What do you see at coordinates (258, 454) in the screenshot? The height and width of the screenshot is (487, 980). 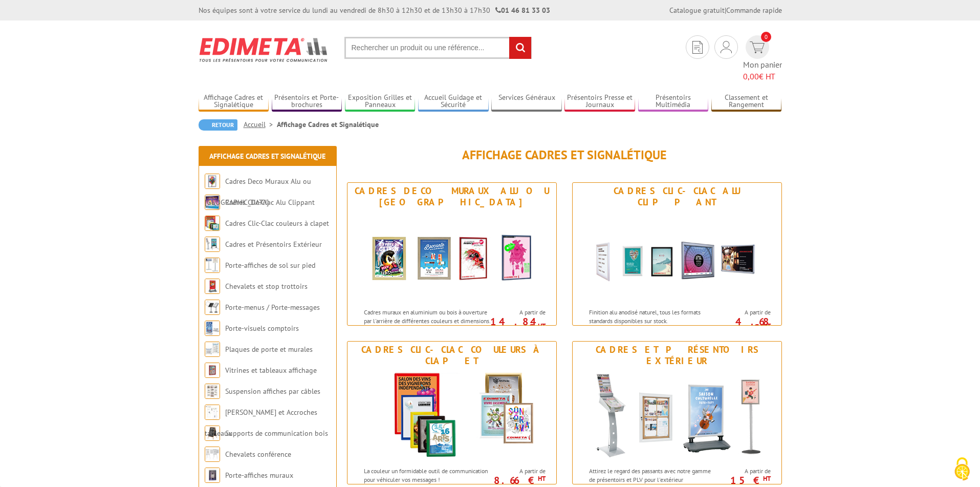 I see `a: Chevalets conférence` at bounding box center [258, 454].